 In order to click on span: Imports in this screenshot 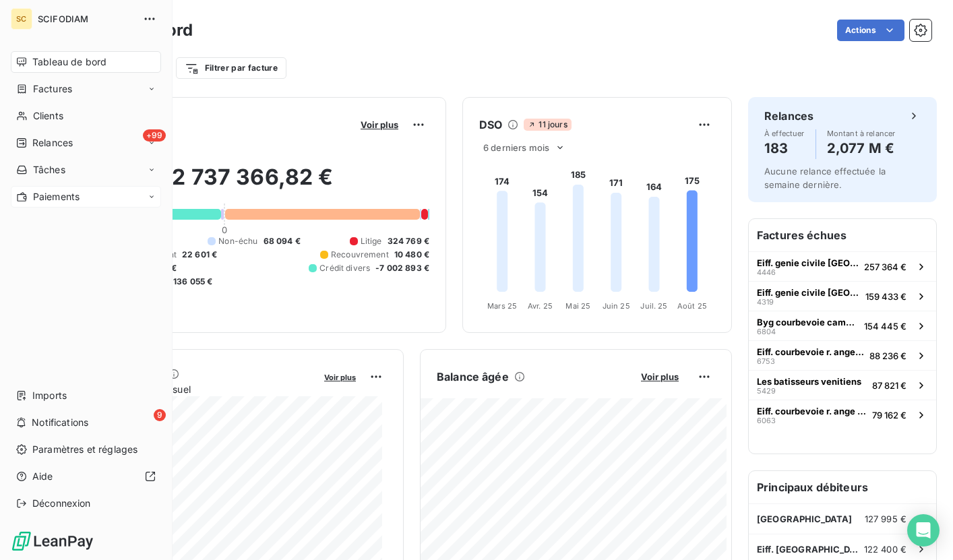, I will do `click(49, 395)`.